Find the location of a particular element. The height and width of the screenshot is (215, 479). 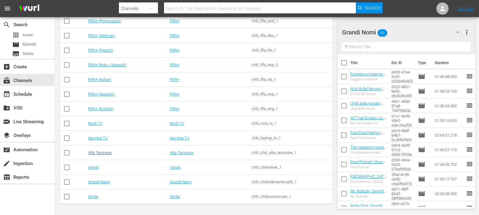

a: I figli delle nuvole | Grandi Nomi (10') is located at coordinates (367, 106).